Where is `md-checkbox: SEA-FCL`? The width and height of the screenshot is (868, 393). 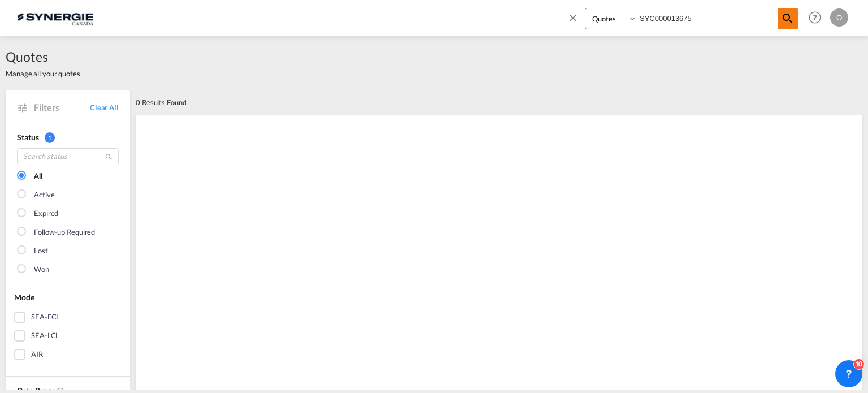 md-checkbox: SEA-FCL is located at coordinates (68, 317).